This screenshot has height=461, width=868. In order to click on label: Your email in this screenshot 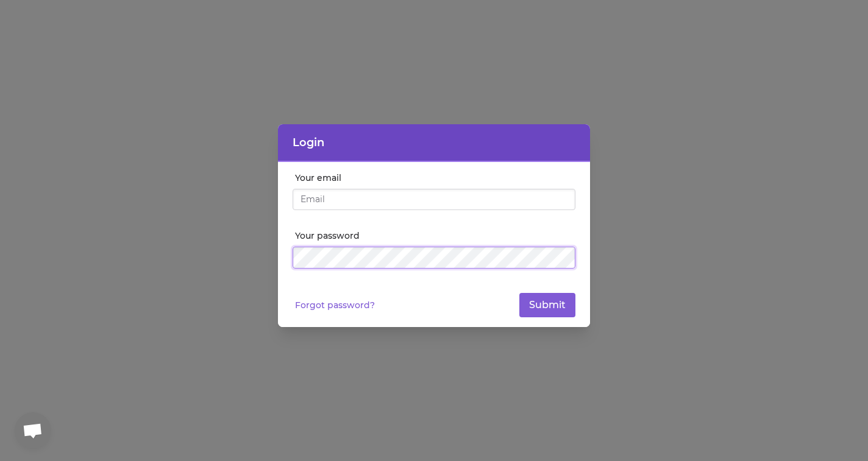, I will do `click(435, 178)`.